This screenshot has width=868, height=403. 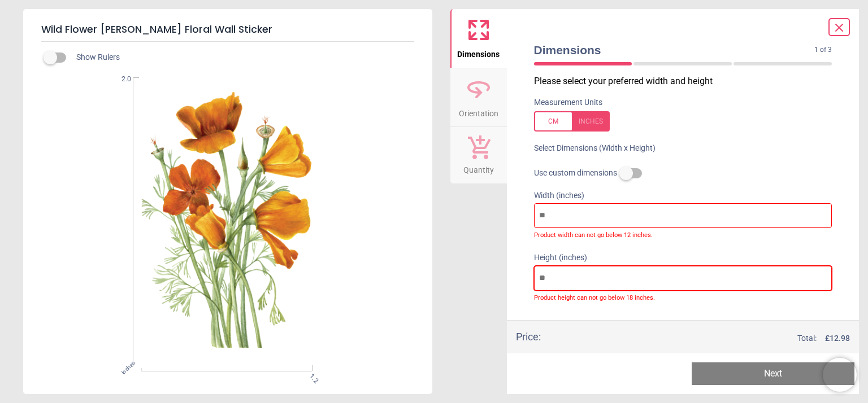 What do you see at coordinates (241, 57) in the screenshot?
I see `div: Show Rulers` at bounding box center [241, 57].